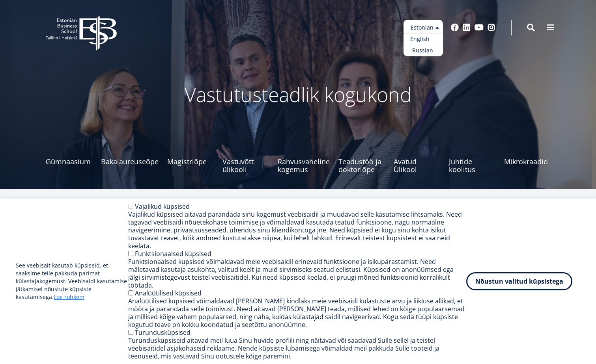 The height and width of the screenshot is (364, 596). What do you see at coordinates (304, 165) in the screenshot?
I see `span: Rahvusvaheline kogemus` at bounding box center [304, 165].